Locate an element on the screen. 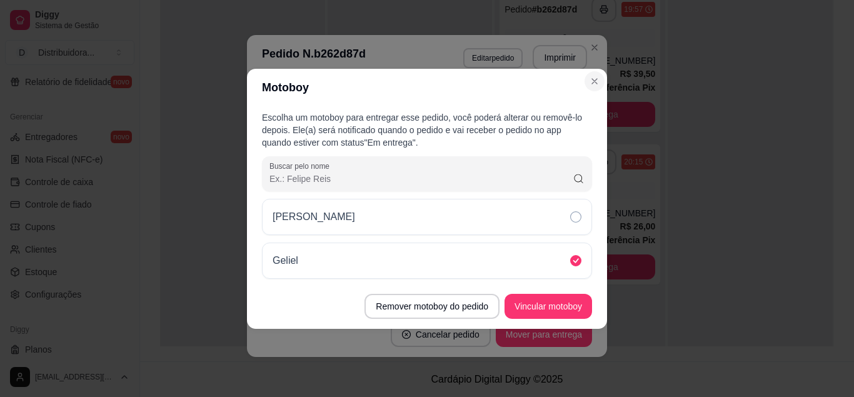 This screenshot has height=397, width=854. input: Buscar pelo nome is located at coordinates (421, 179).